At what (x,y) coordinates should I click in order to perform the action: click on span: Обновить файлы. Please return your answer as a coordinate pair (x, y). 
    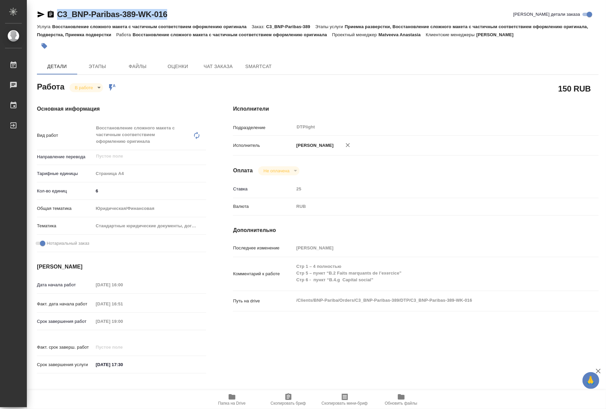
    Looking at the image, I should click on (401, 404).